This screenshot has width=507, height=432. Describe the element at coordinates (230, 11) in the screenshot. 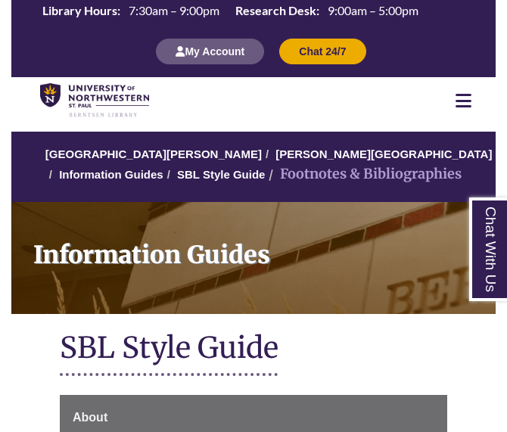

I see `table: Hours Today` at that location.